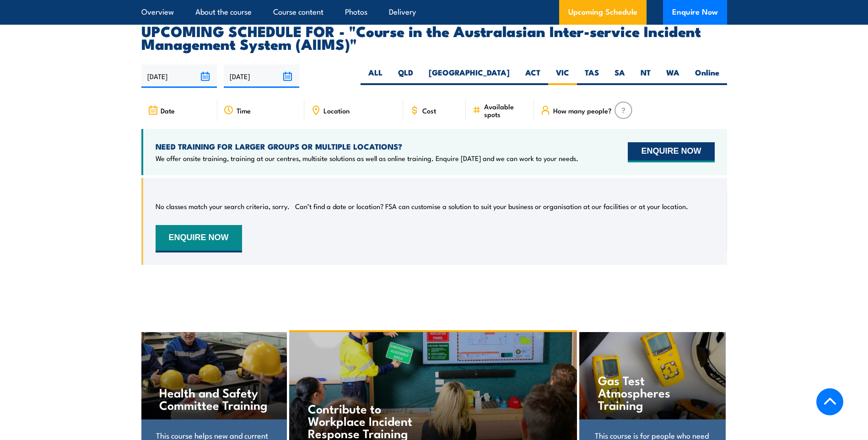 This screenshot has width=868, height=440. What do you see at coordinates (367, 146) in the screenshot?
I see `h4: NEED TRAINING FOR LARGER GROUPS OR MULTIPLE LOCATIONS?` at bounding box center [367, 146].